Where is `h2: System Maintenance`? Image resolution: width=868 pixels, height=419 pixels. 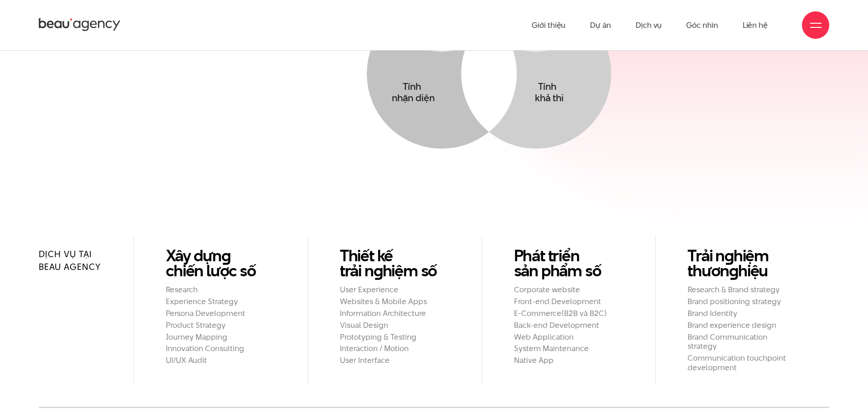 h2: System Maintenance is located at coordinates (569, 349).